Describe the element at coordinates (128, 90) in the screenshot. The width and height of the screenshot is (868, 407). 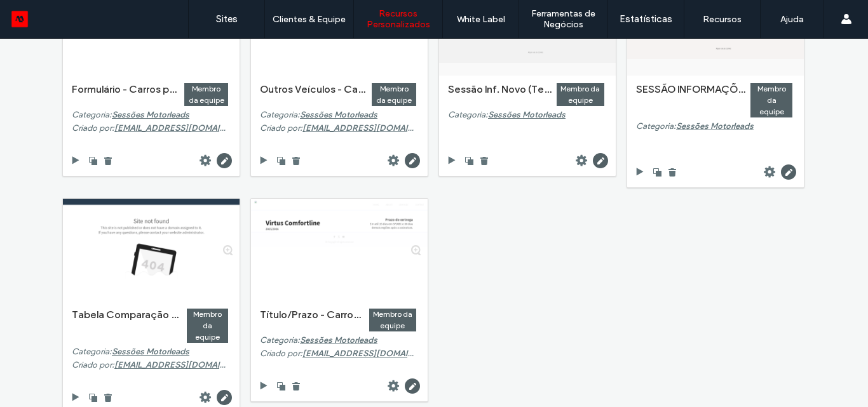
I see `div: Formulário - Carros por Assinatura` at that location.